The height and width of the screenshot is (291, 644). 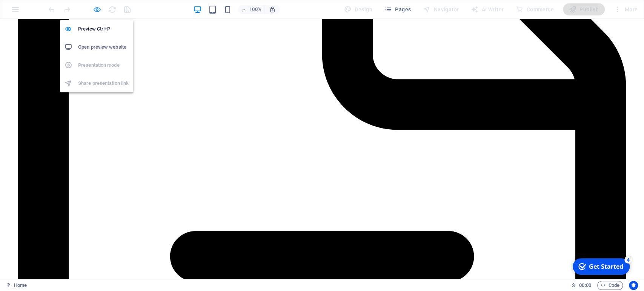 I want to click on a: Click to cancel selection. Double-click to open Pages, so click(x=16, y=286).